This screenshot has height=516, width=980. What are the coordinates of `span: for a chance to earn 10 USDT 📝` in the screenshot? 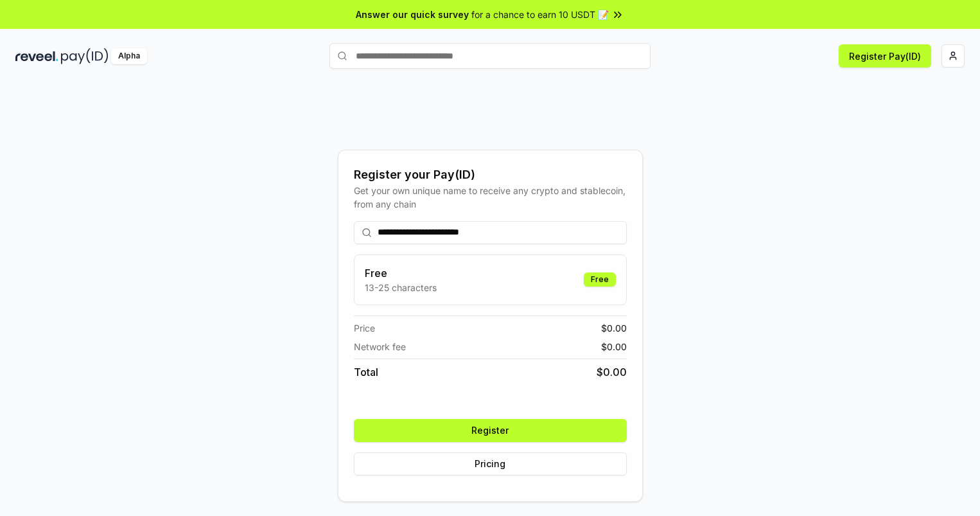 It's located at (540, 14).